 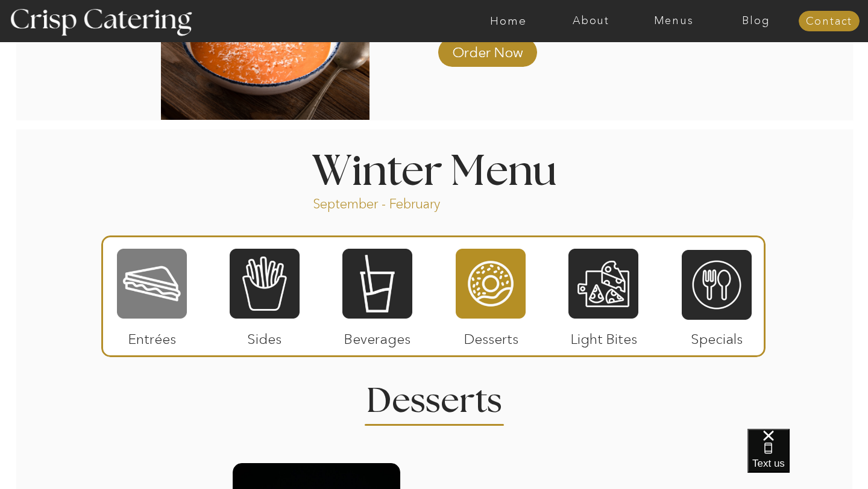 I want to click on a: About, so click(x=591, y=21).